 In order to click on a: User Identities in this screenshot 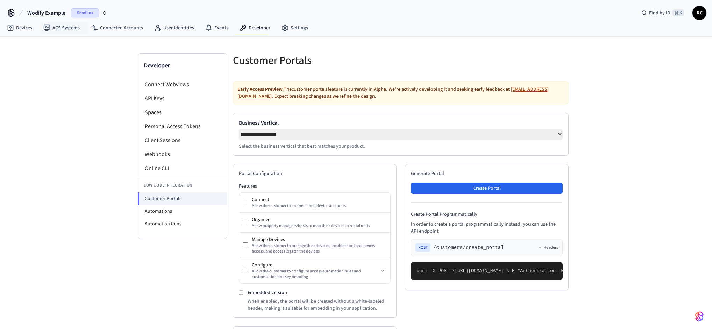, I will do `click(174, 28)`.